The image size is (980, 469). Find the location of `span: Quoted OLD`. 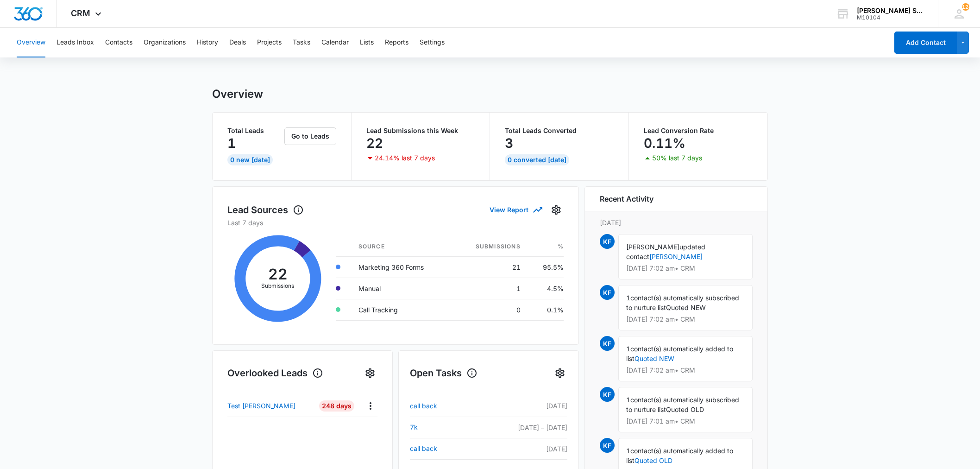

span: Quoted OLD is located at coordinates (685, 409).